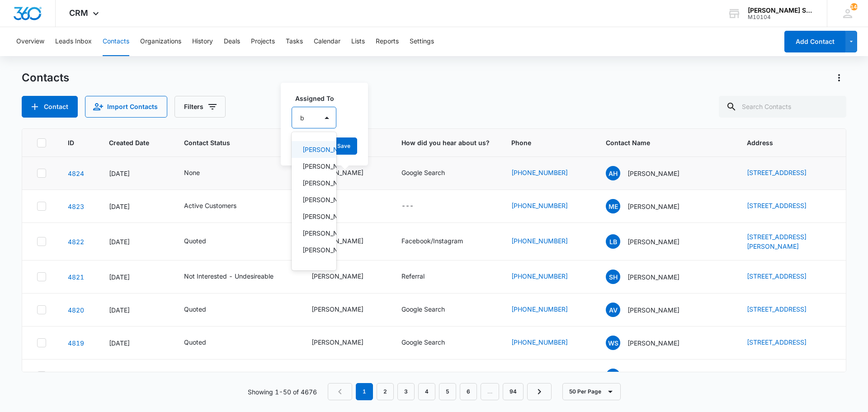 This screenshot has width=868, height=412. What do you see at coordinates (651, 241) in the screenshot?
I see `div: Contact Name - Lamonte Bettes - Select to Edit Field` at bounding box center [651, 241].